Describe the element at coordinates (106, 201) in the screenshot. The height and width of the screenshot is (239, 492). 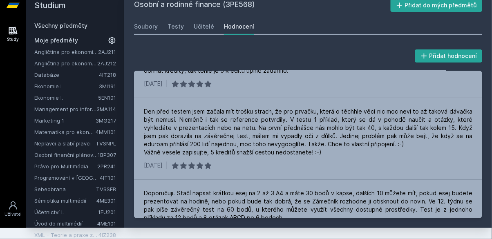
I see `a: 4ME301` at that location.